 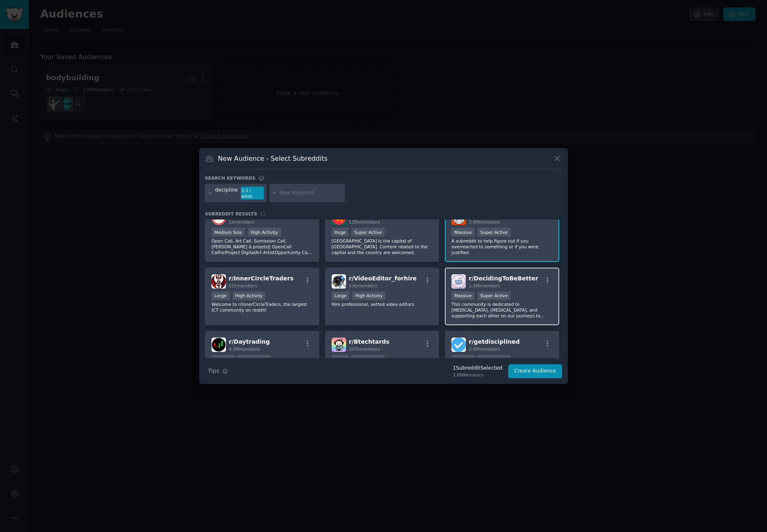 What do you see at coordinates (477, 369) in the screenshot?
I see `div: 1 Subreddit Selected` at bounding box center [477, 369].